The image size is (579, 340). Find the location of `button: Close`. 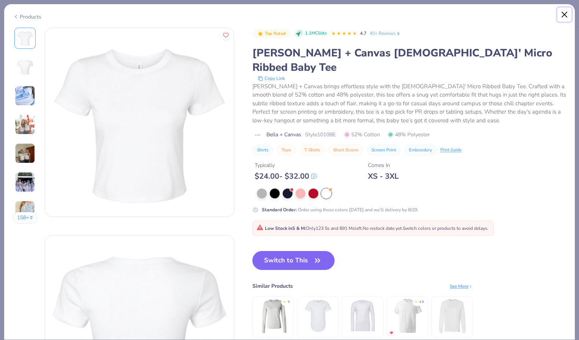

button: Close is located at coordinates (565, 15).